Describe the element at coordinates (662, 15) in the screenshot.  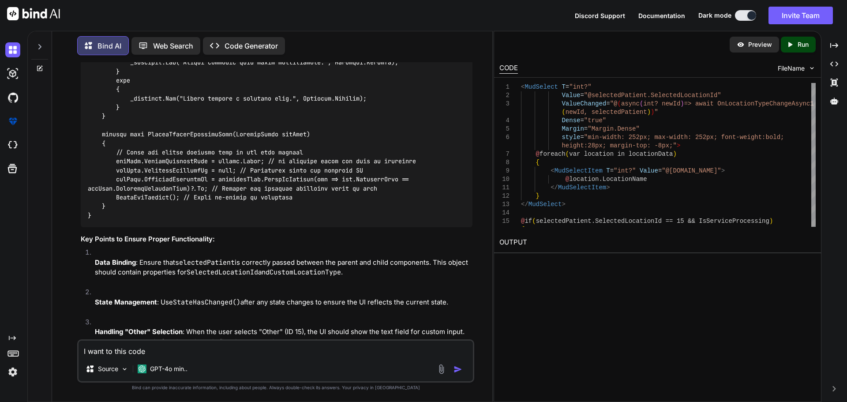
I see `span: Documentation` at that location.